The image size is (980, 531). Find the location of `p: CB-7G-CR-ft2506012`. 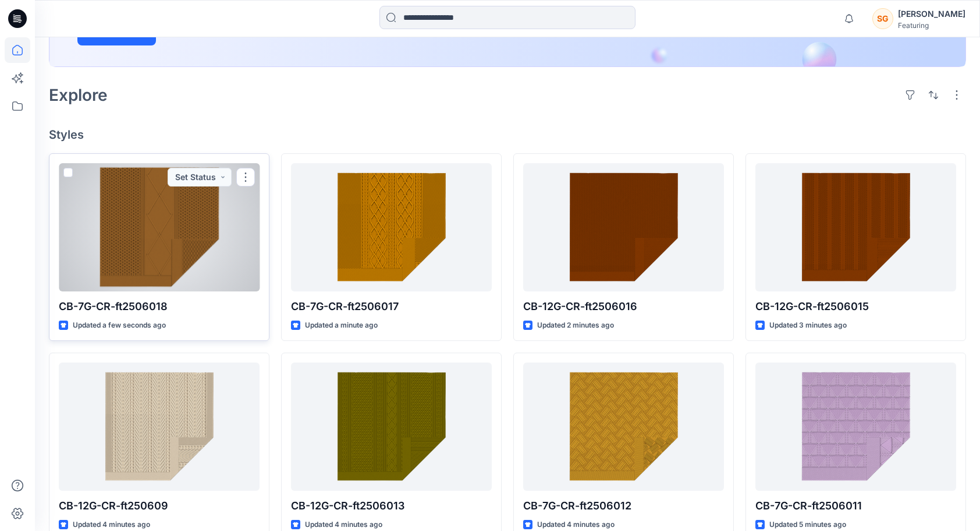

p: CB-7G-CR-ft2506012 is located at coordinates (623, 505).